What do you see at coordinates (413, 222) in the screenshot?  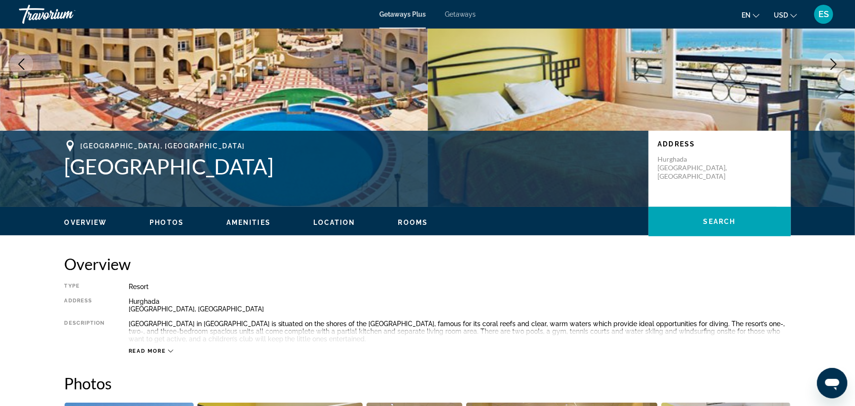 I see `span: Rooms` at bounding box center [413, 222].